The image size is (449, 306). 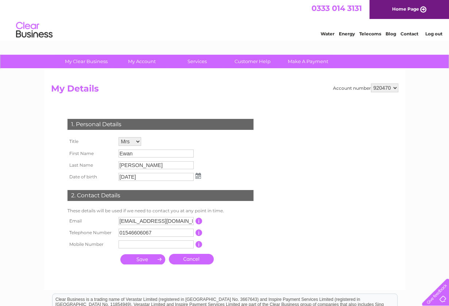 What do you see at coordinates (91, 233) in the screenshot?
I see `th: Telephone Number` at bounding box center [91, 233].